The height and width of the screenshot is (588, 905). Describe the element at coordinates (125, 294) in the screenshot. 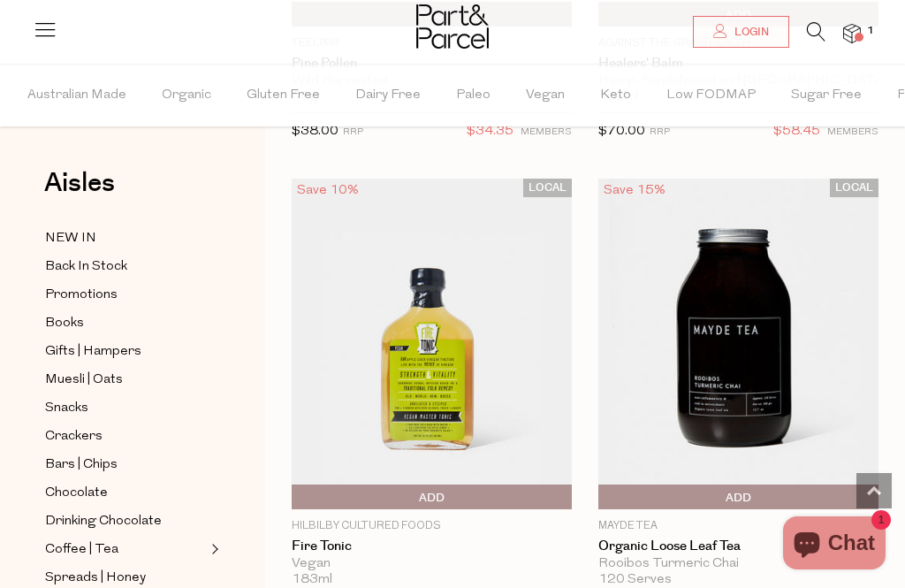

I see `a: Promotions` at that location.